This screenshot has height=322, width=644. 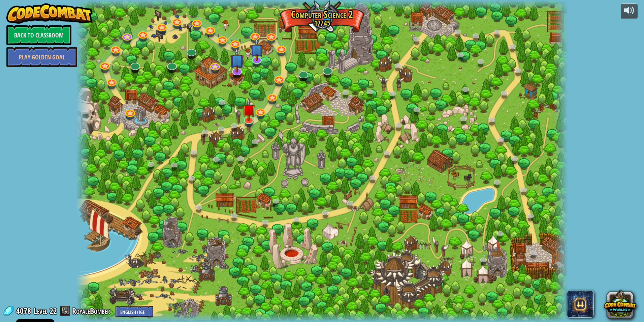 What do you see at coordinates (92, 311) in the screenshot?
I see `a: RoyaleBomber` at bounding box center [92, 311].